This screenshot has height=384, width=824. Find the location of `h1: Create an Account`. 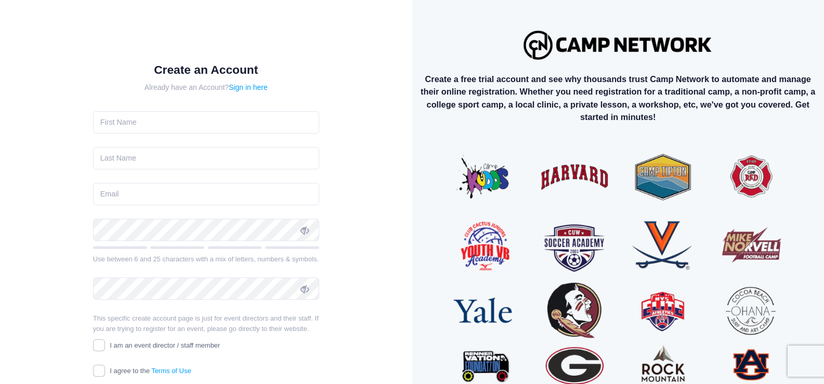

h1: Create an Account is located at coordinates (206, 70).